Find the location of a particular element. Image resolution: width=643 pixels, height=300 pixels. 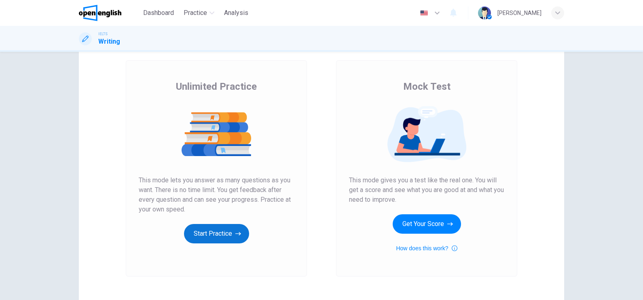

span: This mode gives you a test like the real one. You will get a score and see what you are good at a... is located at coordinates (427, 190).